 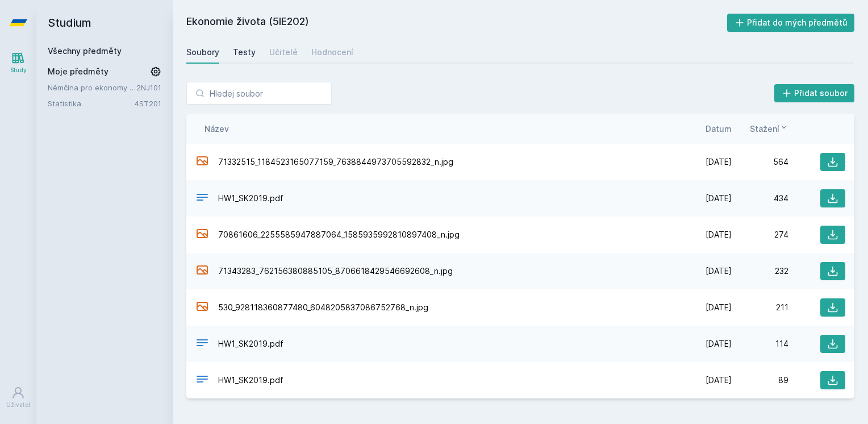 I want to click on a: Uživatel, so click(x=18, y=397).